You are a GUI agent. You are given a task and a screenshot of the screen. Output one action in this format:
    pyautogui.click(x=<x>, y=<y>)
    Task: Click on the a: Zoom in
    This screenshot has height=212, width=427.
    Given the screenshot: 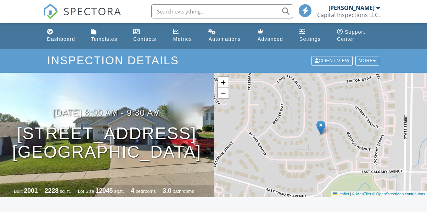 What is the action you would take?
    pyautogui.click(x=223, y=82)
    